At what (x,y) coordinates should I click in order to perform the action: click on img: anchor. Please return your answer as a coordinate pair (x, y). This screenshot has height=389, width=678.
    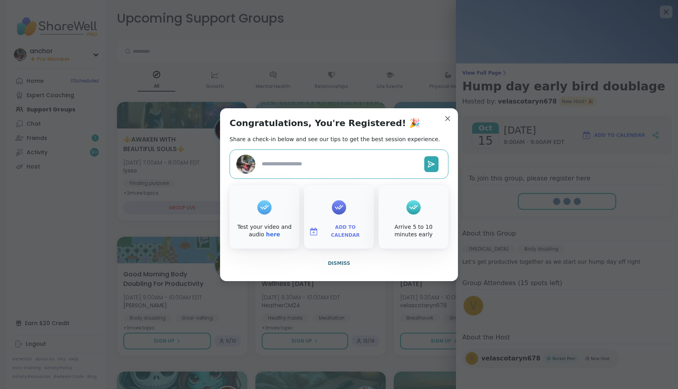
    Looking at the image, I should click on (246, 164).